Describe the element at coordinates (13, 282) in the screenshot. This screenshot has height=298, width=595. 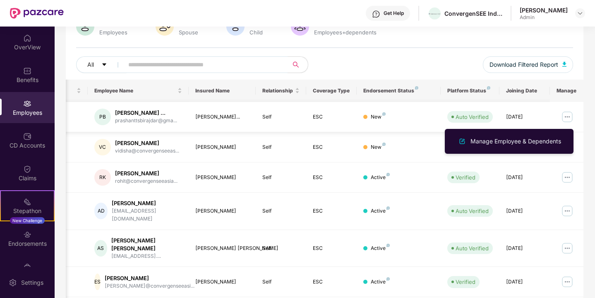
I see `img: svg+xml;base64,PHN2ZyBpZD0iU2V0dGluZy0yMHgyMCIgeG1sbnM9Imh0dHA6Ly93d3cudzMub3JnLzIwMDAvc3ZnIiB3aW...` at that location.